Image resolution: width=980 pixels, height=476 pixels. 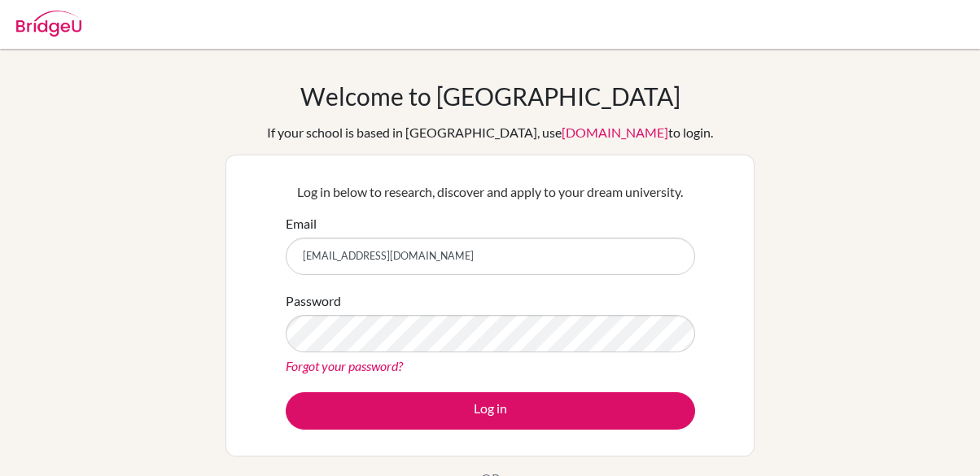 What do you see at coordinates (345, 366) in the screenshot?
I see `a: Forgot your password?` at bounding box center [345, 366].